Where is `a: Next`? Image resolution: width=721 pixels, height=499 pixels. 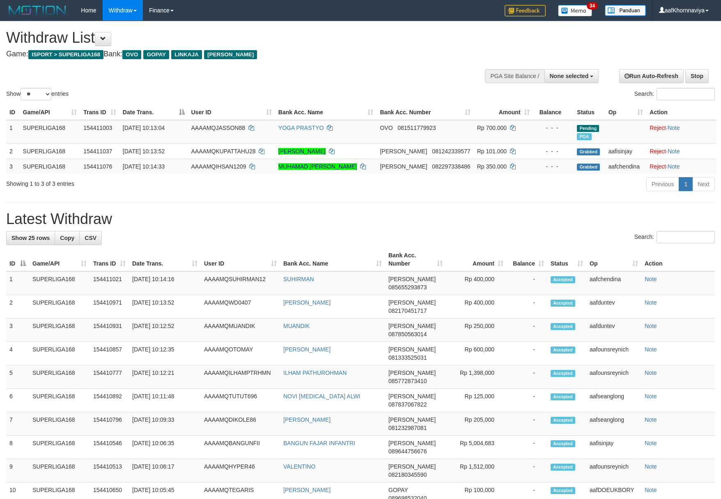
a: Next is located at coordinates (704, 184).